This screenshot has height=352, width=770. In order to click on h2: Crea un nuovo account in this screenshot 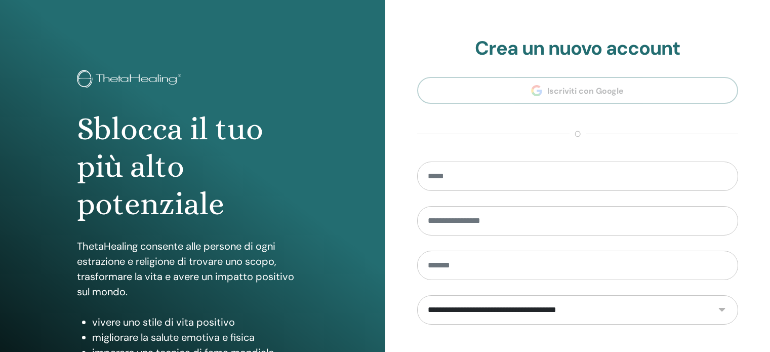, I will do `click(578, 49)`.